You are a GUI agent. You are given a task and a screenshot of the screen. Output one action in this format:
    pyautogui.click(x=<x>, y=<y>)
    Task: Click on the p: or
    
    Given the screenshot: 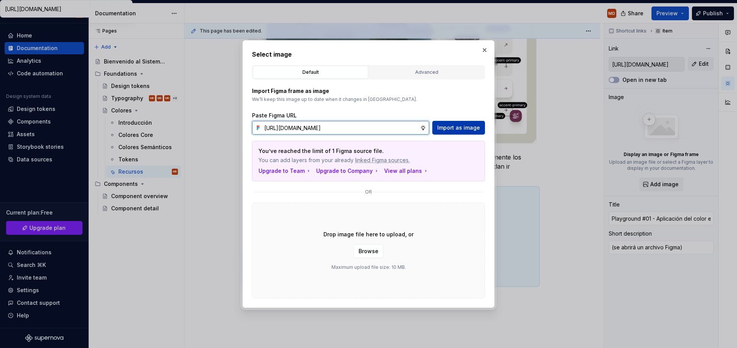 What is the action you would take?
    pyautogui.click(x=369, y=192)
    